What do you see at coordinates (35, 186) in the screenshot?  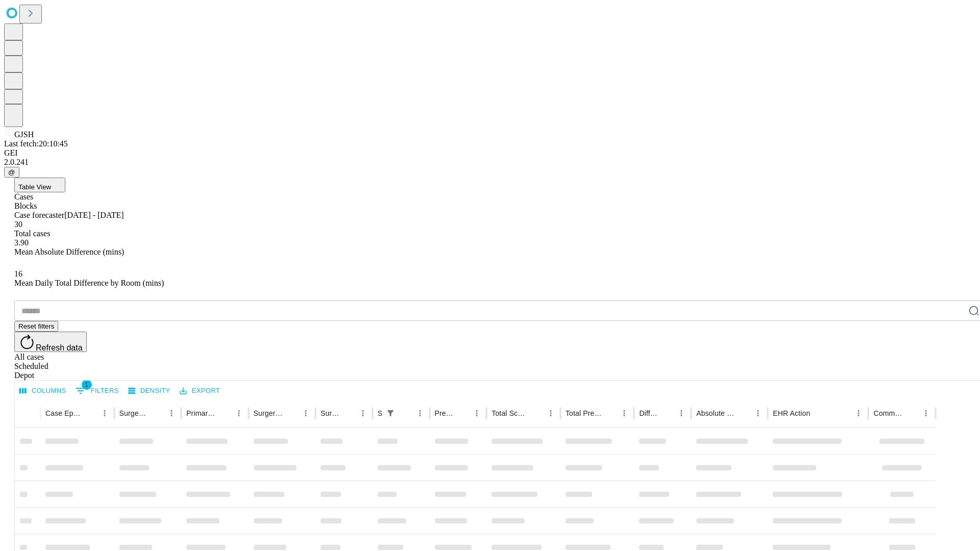 I see `span: Table View` at bounding box center [35, 186].